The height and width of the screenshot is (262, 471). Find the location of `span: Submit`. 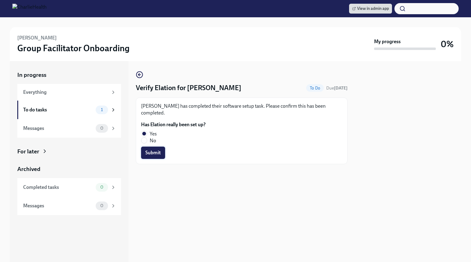

span: Submit is located at coordinates (153, 153).